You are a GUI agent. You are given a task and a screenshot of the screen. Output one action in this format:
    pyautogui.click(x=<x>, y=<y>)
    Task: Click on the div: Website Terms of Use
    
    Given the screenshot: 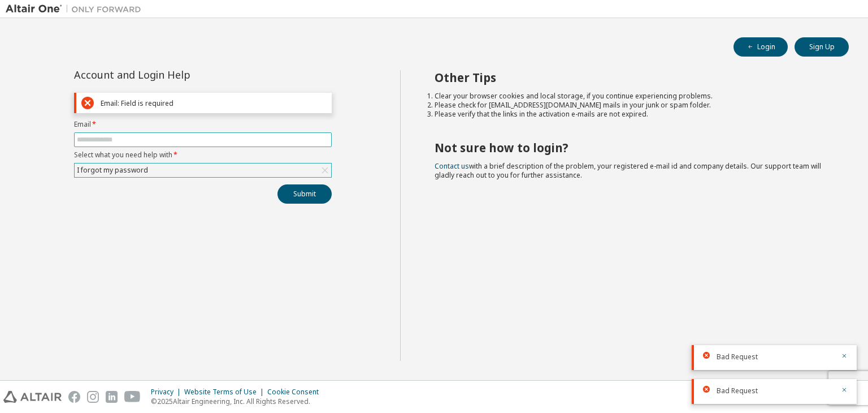 What is the action you would take?
    pyautogui.click(x=226, y=392)
    